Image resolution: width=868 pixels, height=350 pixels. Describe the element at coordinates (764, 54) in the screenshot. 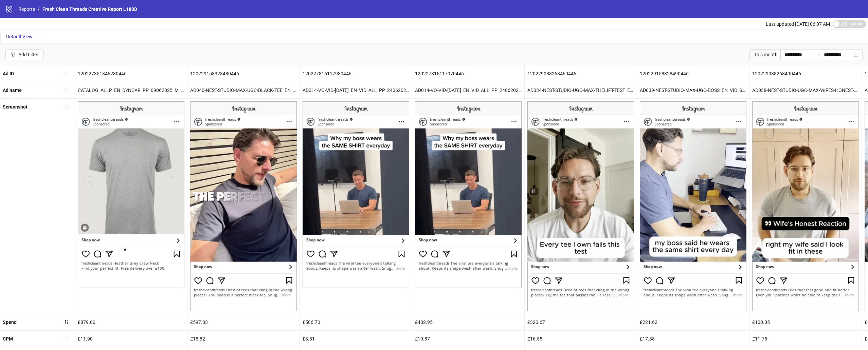

I see `div: This month` at that location.